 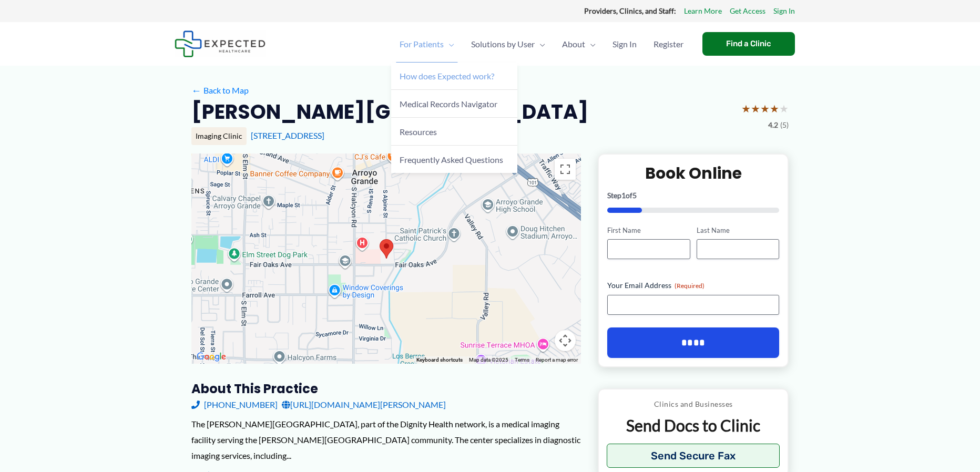 What do you see at coordinates (578, 44) in the screenshot?
I see `a: AboutMenu Toggle` at bounding box center [578, 44].